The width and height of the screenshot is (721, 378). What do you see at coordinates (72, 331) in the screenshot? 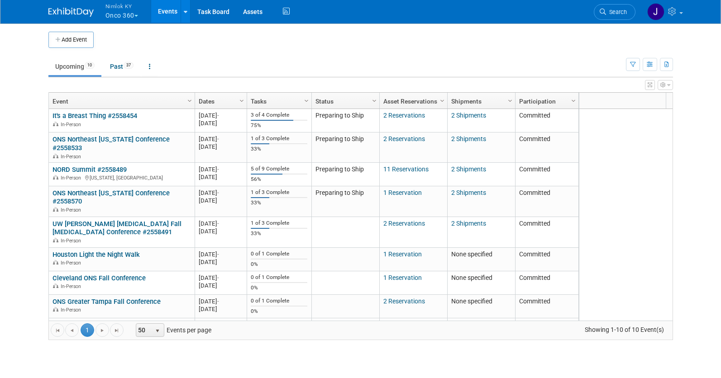
I see `span: Go to the previous page` at bounding box center [72, 331].